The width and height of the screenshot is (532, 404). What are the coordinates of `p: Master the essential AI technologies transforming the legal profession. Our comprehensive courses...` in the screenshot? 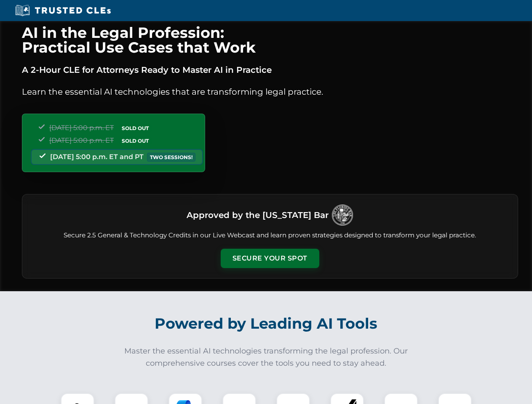 It's located at (266, 357).